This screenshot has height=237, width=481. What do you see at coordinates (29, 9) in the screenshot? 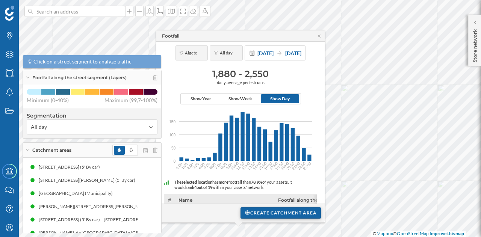
I see `span: Support` at bounding box center [29, 9].